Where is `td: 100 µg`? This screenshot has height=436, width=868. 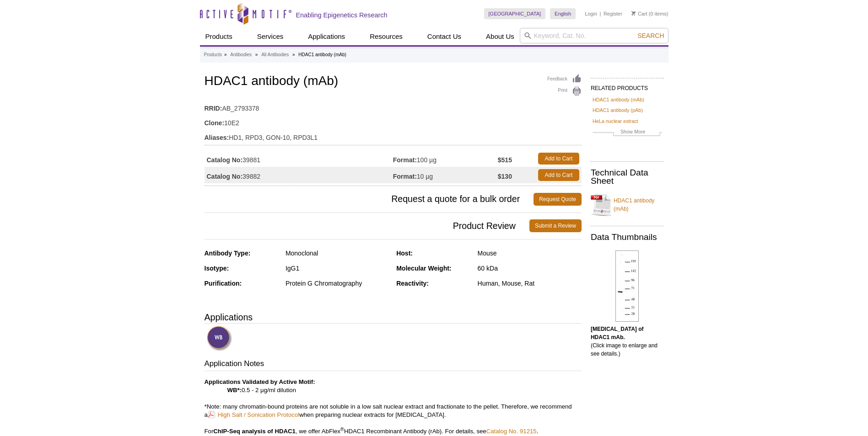
td: 100 µg is located at coordinates (445, 159).